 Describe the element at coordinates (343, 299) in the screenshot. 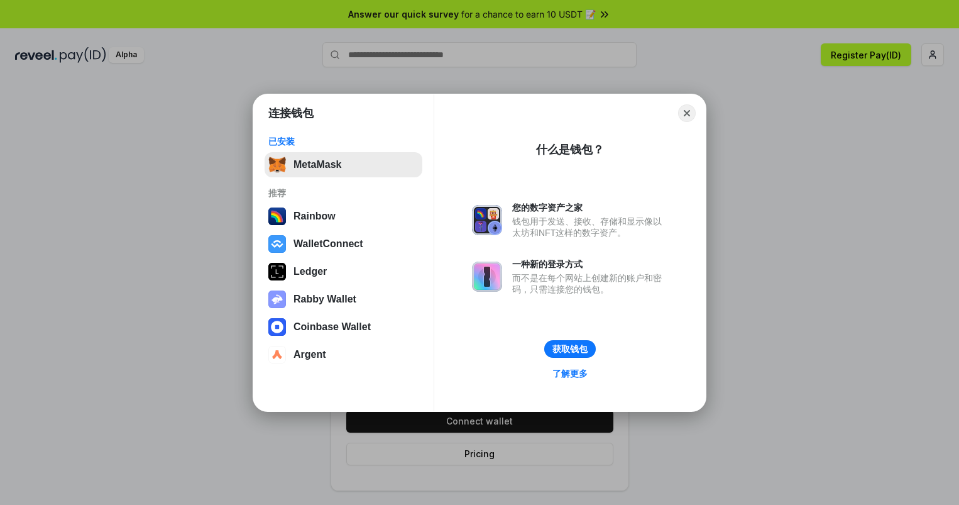

I see `button: Rabby Wallet` at that location.